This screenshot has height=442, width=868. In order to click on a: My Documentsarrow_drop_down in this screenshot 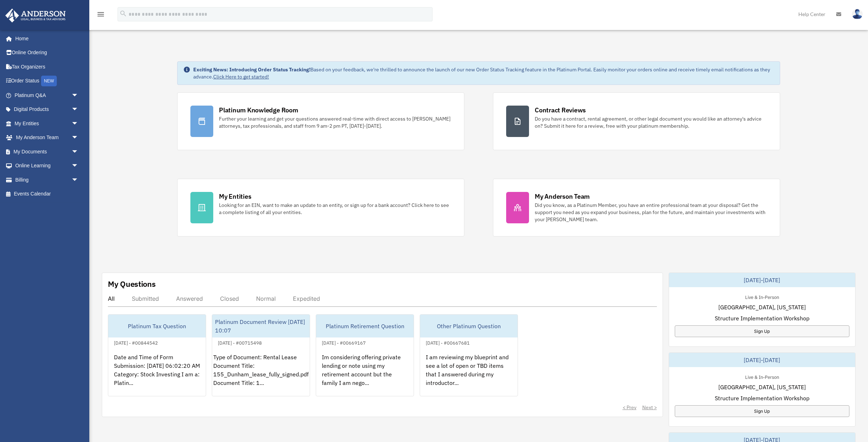, I will do `click(47, 151)`.